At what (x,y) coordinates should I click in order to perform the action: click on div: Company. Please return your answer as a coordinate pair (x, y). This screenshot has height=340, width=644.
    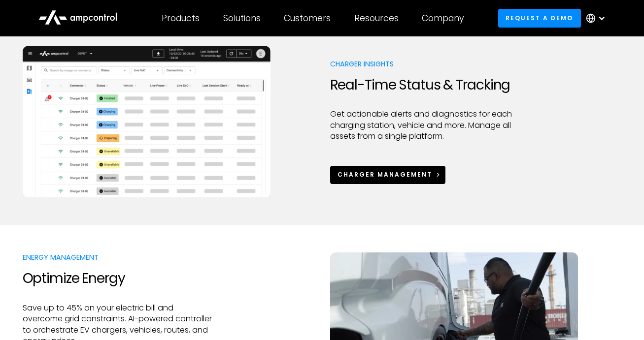
    Looking at the image, I should click on (443, 18).